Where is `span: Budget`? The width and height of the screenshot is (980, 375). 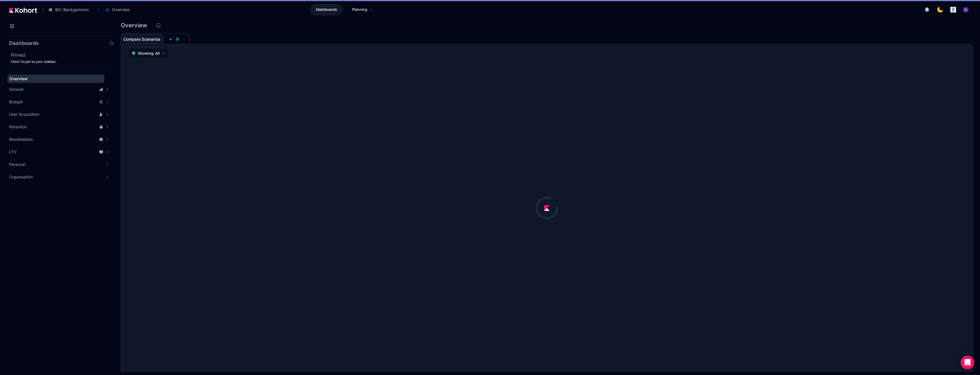
span: Budget is located at coordinates (16, 102).